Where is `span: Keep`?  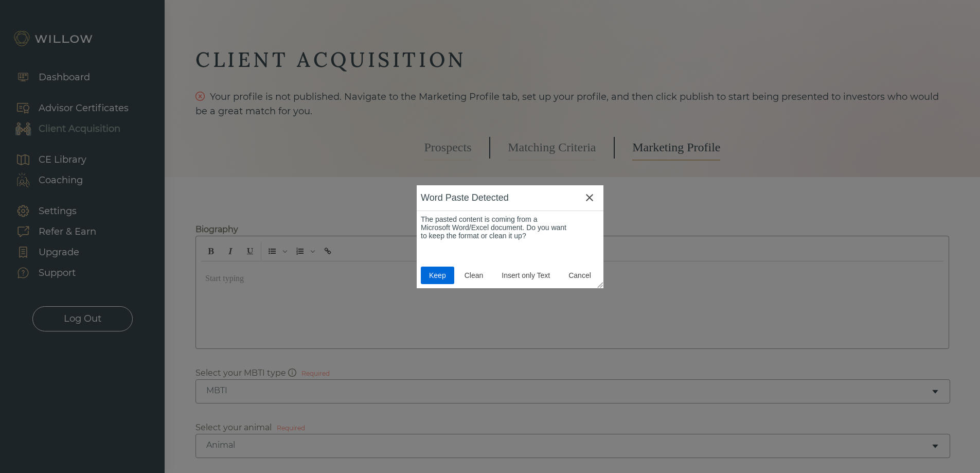
span: Keep is located at coordinates (437, 275).